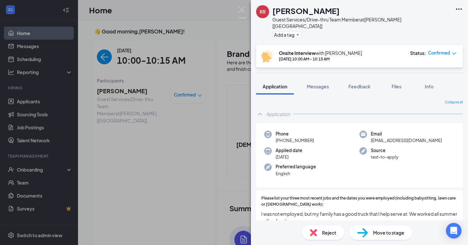 This screenshot has width=468, height=245. I want to click on span: Email, so click(406, 134).